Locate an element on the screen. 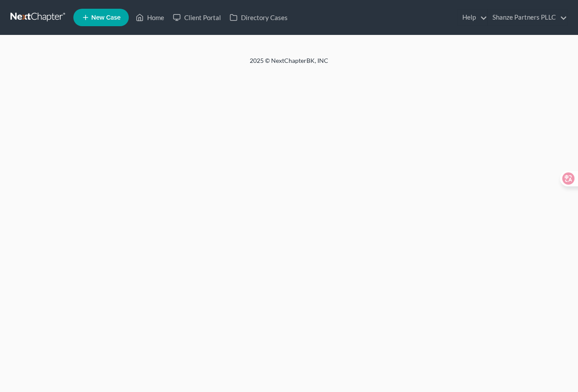  a: Shanze Partners PLLC is located at coordinates (528, 17).